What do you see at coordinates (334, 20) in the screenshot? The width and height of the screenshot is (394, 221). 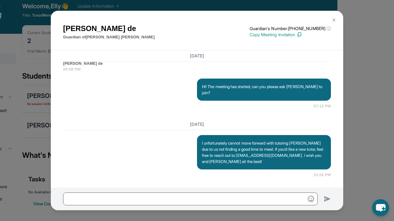 I see `img: Close Icon` at bounding box center [334, 20].